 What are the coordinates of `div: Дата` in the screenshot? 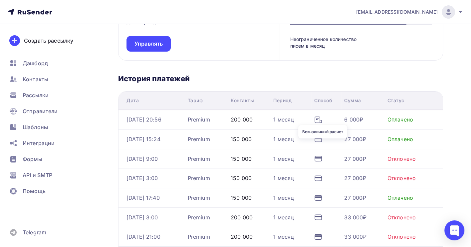 It's located at (132, 100).